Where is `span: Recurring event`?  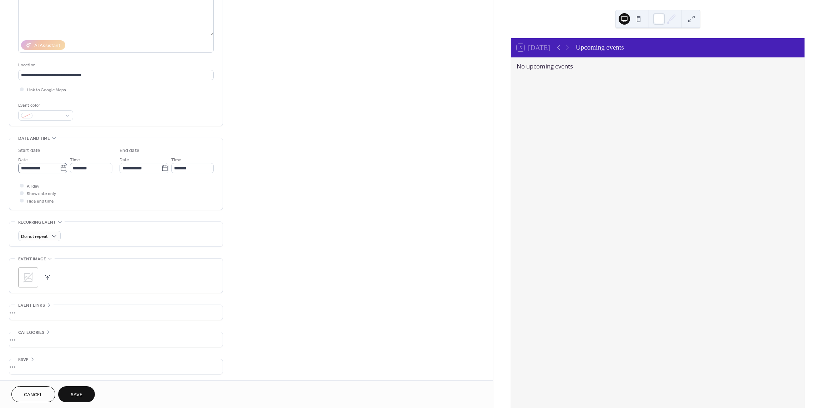
span: Recurring event is located at coordinates (37, 222).